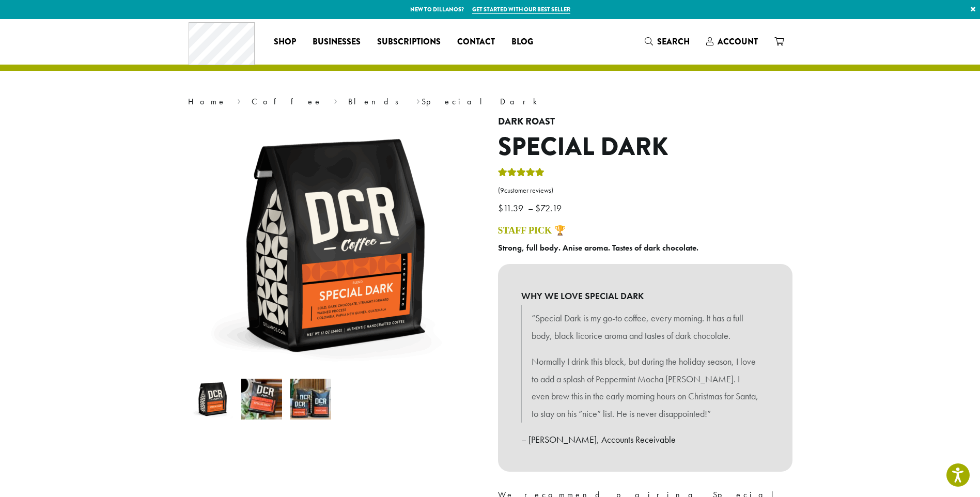  I want to click on a: (9customer reviews), so click(645, 191).